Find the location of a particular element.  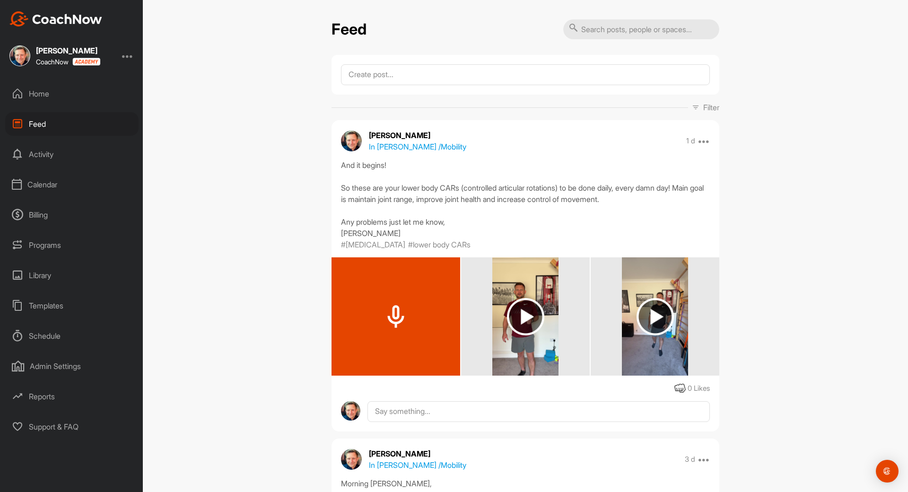

div: Schedule is located at coordinates (72, 336).